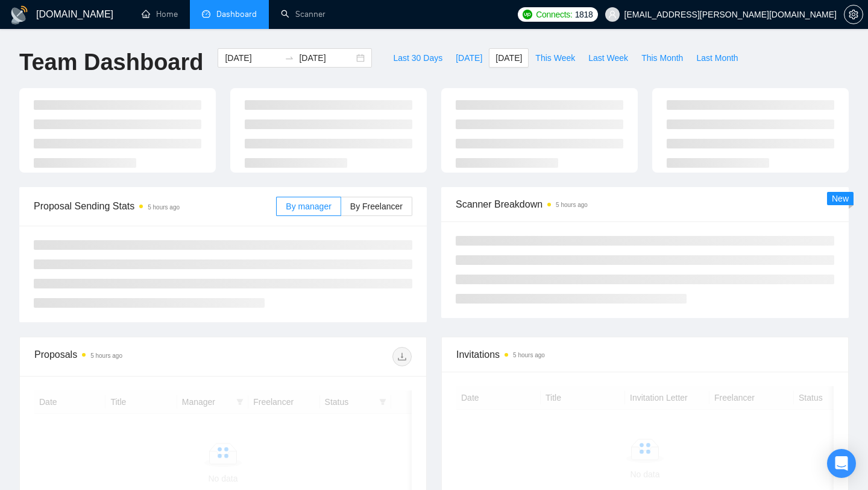 The image size is (868, 490). What do you see at coordinates (555, 58) in the screenshot?
I see `span: This Week` at bounding box center [555, 58].